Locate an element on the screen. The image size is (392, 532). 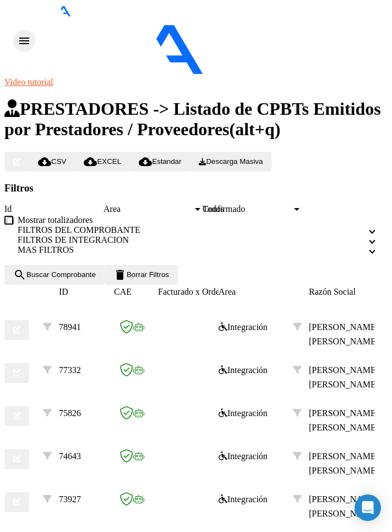
datatable-header-cell: Razón Social is located at coordinates (351, 291).